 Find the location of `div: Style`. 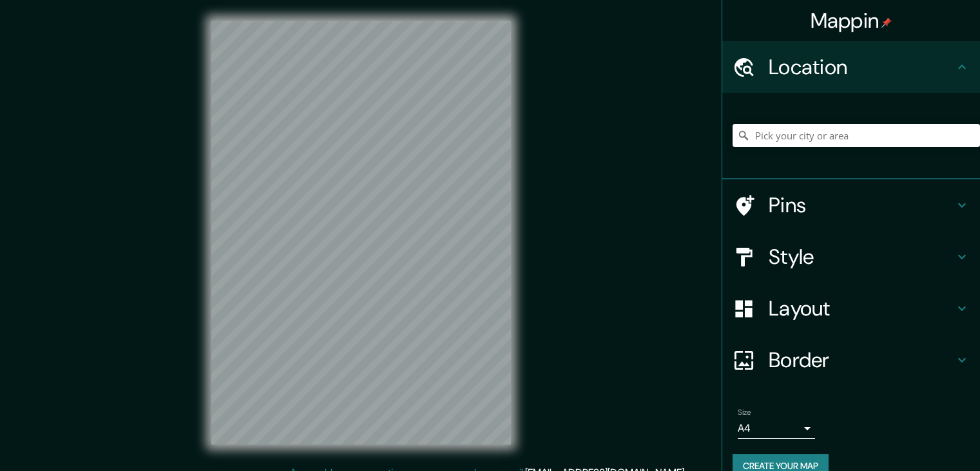

div: Style is located at coordinates (852, 257).